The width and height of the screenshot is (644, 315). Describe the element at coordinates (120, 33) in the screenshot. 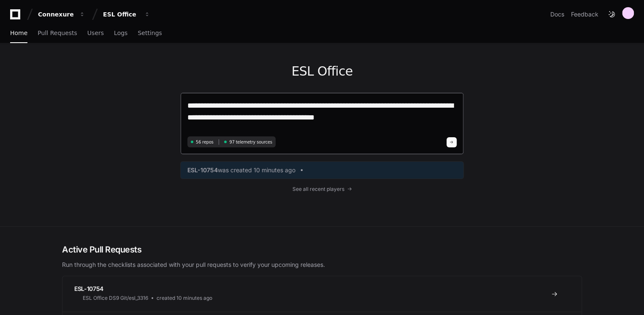

I see `a: Logs` at that location.